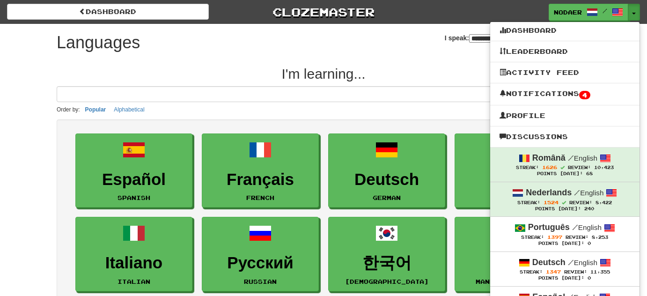 The height and width of the screenshot is (296, 647). Describe the element at coordinates (260, 198) in the screenshot. I see `small: French` at that location.